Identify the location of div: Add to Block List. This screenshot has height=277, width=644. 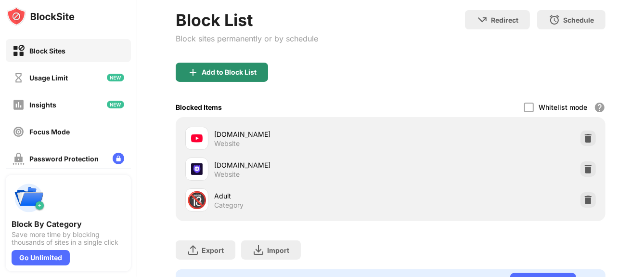
(229, 72).